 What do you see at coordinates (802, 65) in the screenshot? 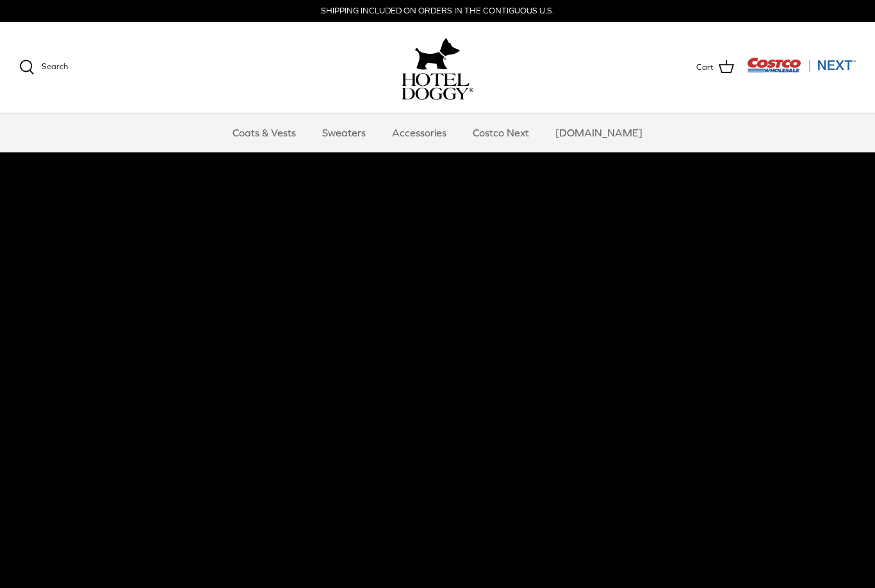
I see `img: Costco Next` at bounding box center [802, 65].